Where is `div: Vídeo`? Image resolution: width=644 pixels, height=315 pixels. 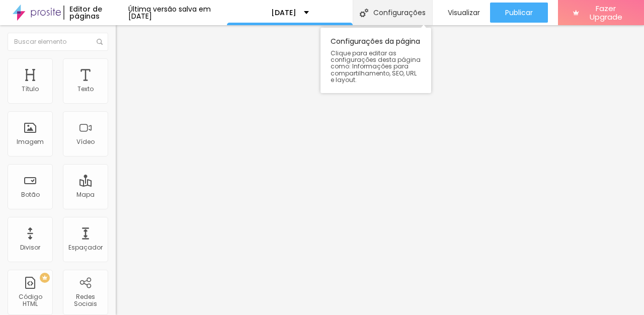 div: Vídeo is located at coordinates (86, 142).